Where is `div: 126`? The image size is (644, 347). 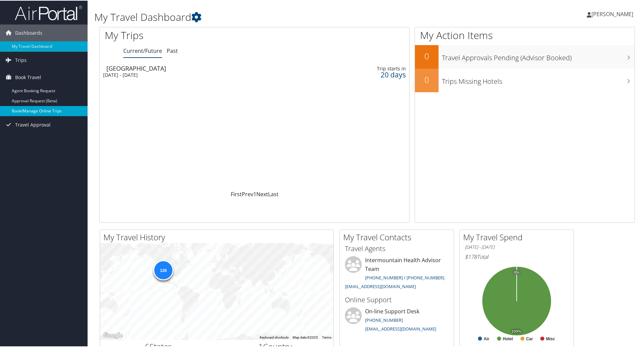
div: 126 is located at coordinates (163, 270).